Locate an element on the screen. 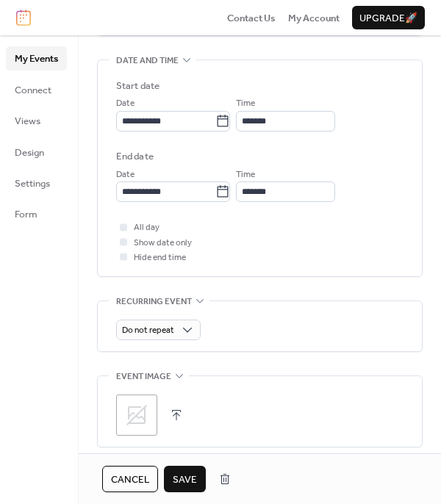 Image resolution: width=441 pixels, height=504 pixels. span: Views is located at coordinates (28, 121).